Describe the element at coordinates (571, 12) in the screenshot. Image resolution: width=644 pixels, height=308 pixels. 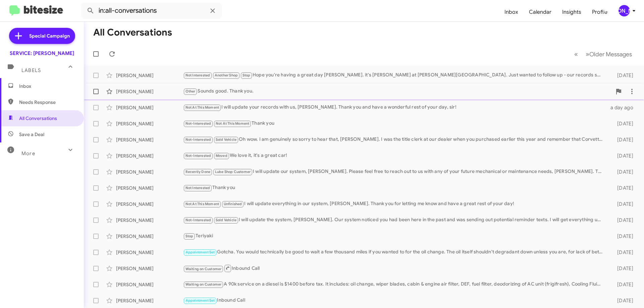
I see `span: Insights` at that location.